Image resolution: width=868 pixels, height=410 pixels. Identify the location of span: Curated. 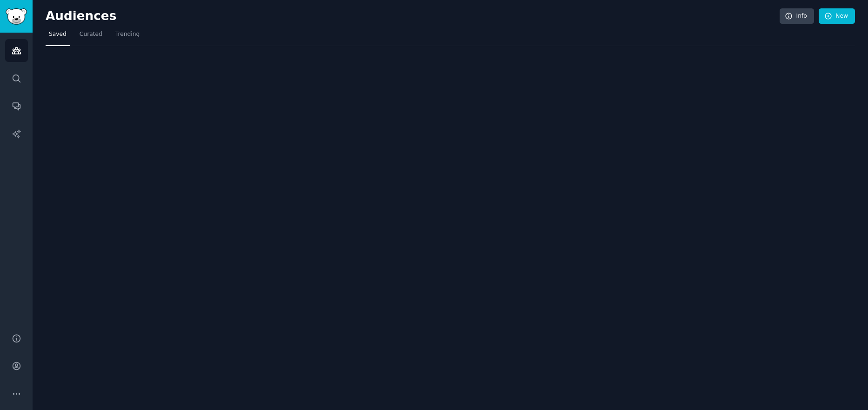
(91, 34).